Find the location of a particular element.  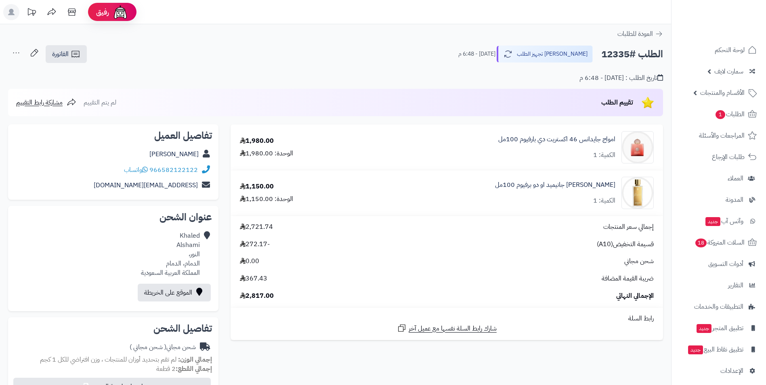

span: لم يتم التقييم is located at coordinates (100, 103).